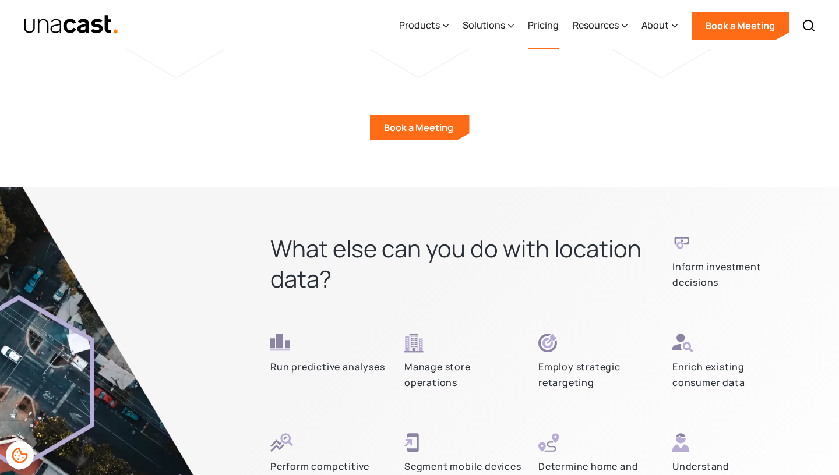 This screenshot has height=475, width=839. What do you see at coordinates (732, 274) in the screenshot?
I see `p: Inform investment decisions` at bounding box center [732, 274].